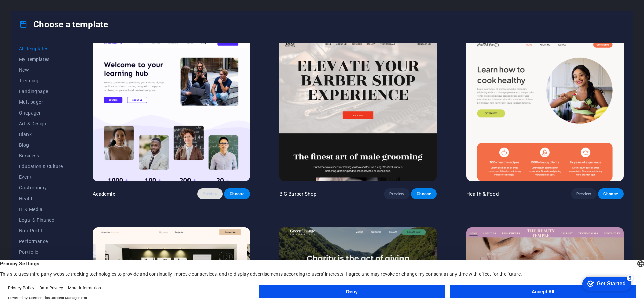 The height and width of the screenshot is (305, 644). What do you see at coordinates (41, 49) in the screenshot?
I see `span: All Templates` at bounding box center [41, 49].